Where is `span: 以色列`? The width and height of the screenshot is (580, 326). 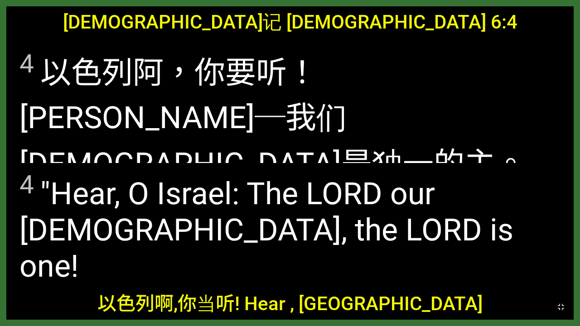 span: 以色列 is located at coordinates (290, 116).